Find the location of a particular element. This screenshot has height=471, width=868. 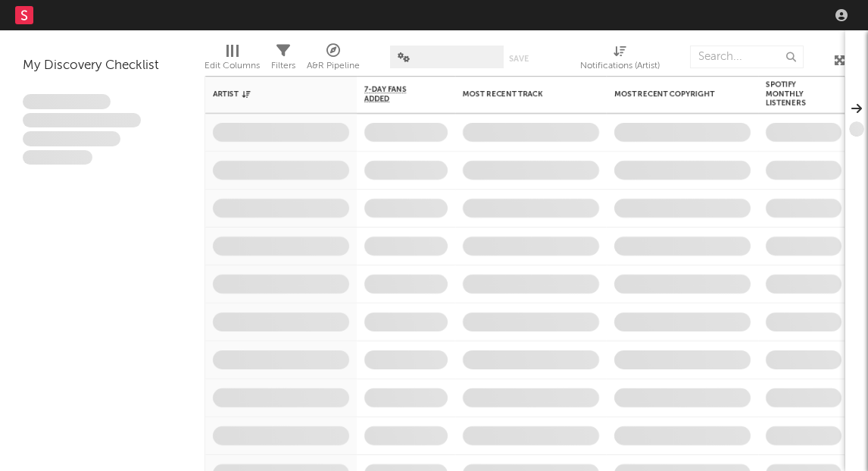

div: Artist is located at coordinates (270, 94).